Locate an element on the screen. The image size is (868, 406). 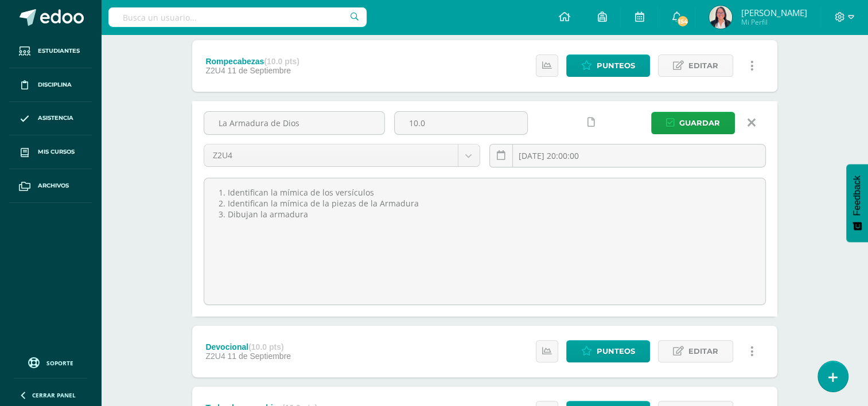
input: Busca un usuario... is located at coordinates (238, 17).